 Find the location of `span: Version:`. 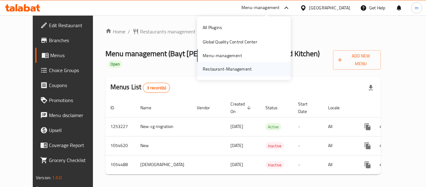

span: Version: is located at coordinates (43, 177).